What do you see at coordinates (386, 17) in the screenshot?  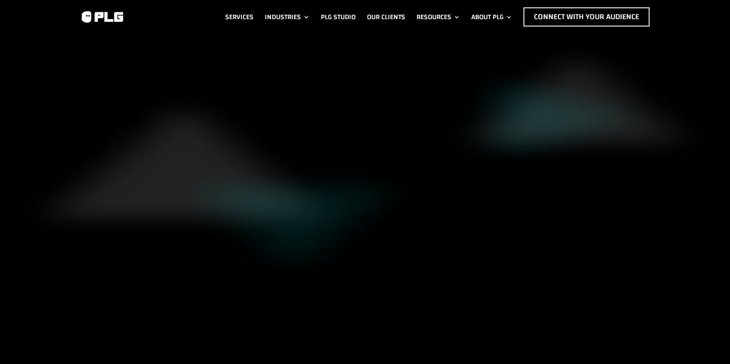 I see `a: Our Clients` at bounding box center [386, 17].